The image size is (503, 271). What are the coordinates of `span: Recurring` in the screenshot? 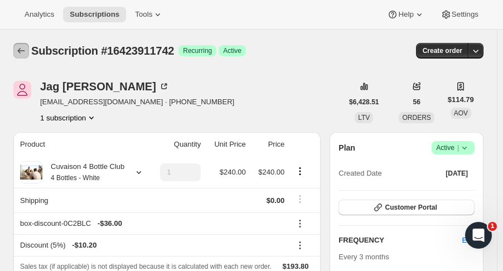 It's located at (197, 51).